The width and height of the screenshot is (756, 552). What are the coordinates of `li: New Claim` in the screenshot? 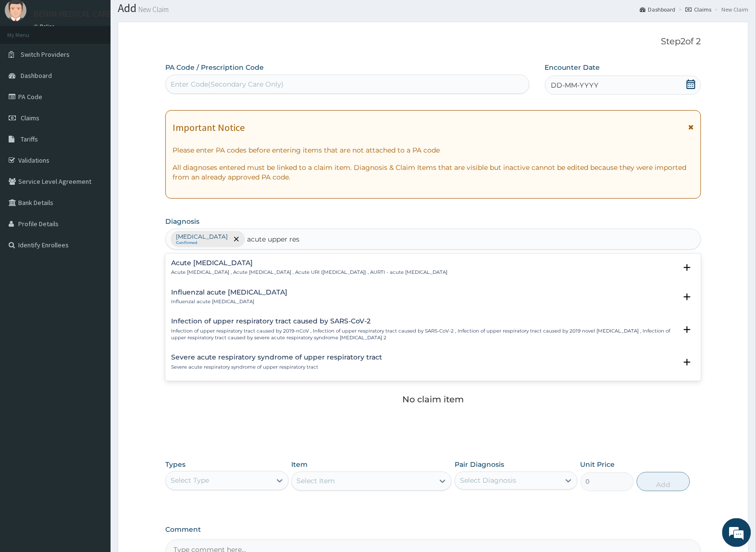 It's located at (731, 9).